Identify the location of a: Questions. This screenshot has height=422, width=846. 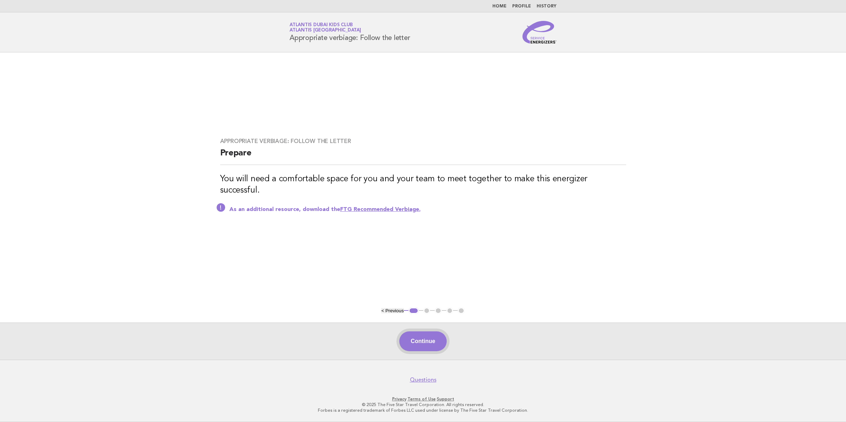
(423, 380).